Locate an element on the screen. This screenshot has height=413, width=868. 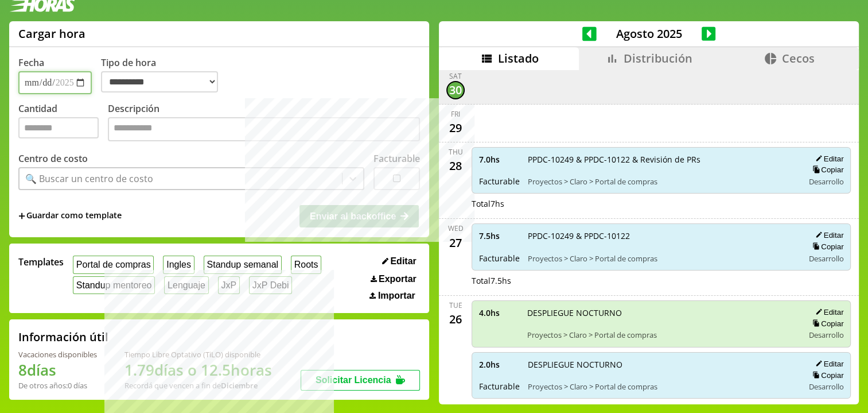
span: Distribución is located at coordinates (658, 58).